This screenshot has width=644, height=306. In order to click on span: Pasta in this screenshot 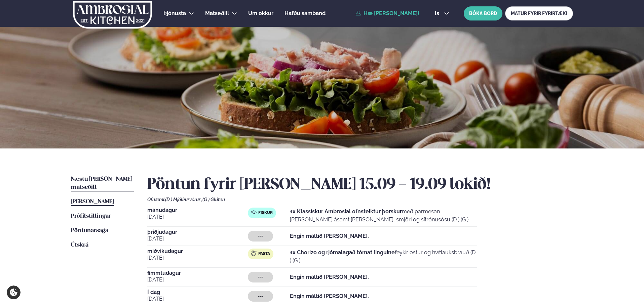, I will do `click(264, 254)`.